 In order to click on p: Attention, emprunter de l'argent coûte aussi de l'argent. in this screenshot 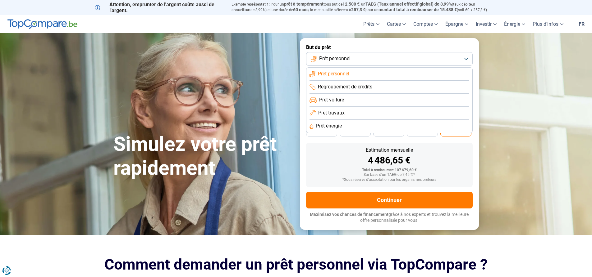, I will do `click(159, 7)`.